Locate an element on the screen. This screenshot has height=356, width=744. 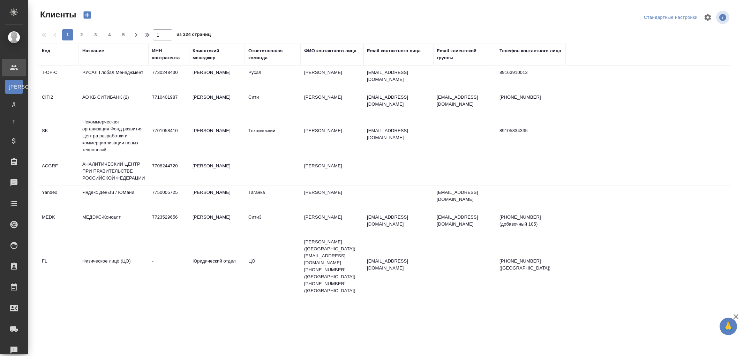
div: Email контактного лица is located at coordinates (394, 51).